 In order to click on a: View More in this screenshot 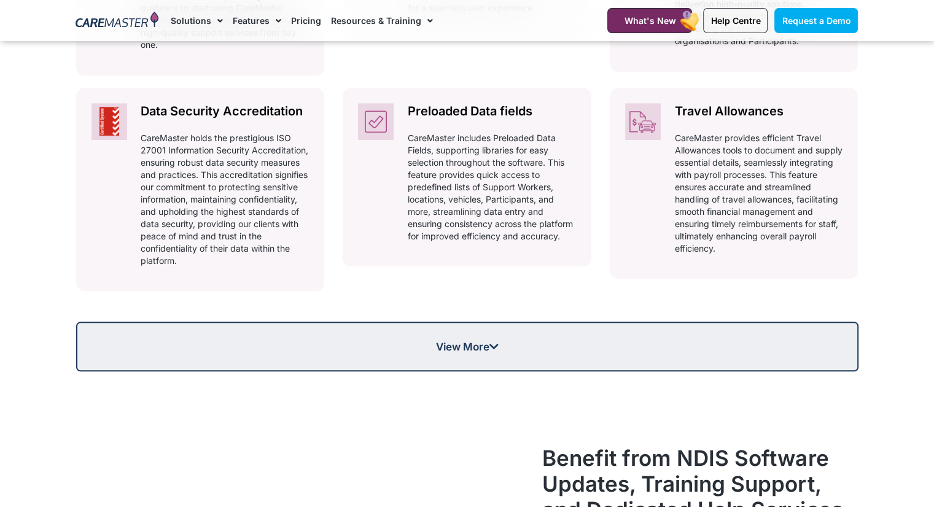, I will do `click(467, 346)`.